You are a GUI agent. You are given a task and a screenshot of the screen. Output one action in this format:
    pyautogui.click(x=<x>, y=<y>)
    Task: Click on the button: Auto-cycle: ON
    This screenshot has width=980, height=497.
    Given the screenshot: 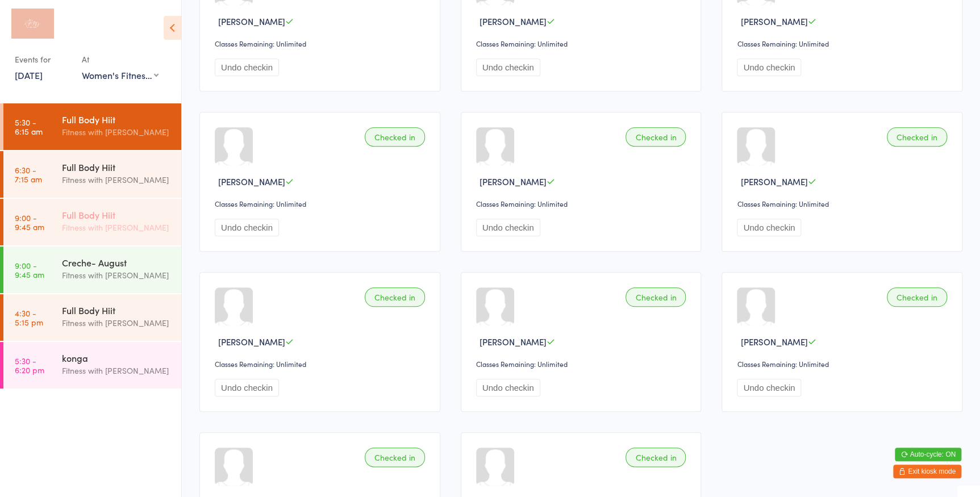 What is the action you would take?
    pyautogui.click(x=928, y=454)
    